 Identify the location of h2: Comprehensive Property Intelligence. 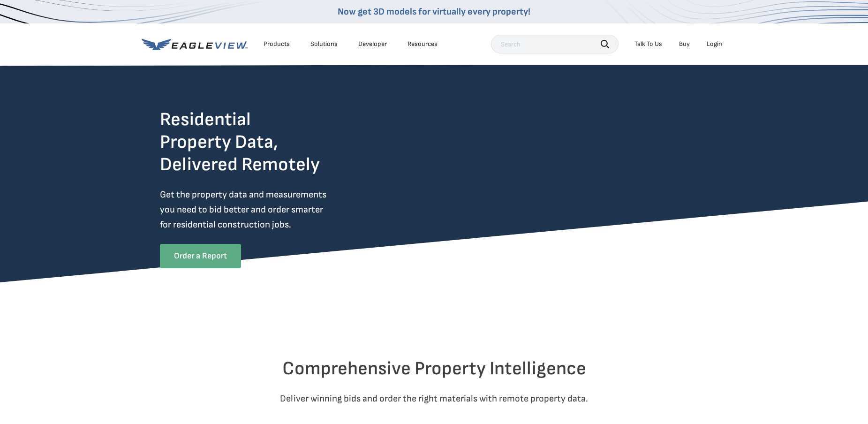
(434, 368).